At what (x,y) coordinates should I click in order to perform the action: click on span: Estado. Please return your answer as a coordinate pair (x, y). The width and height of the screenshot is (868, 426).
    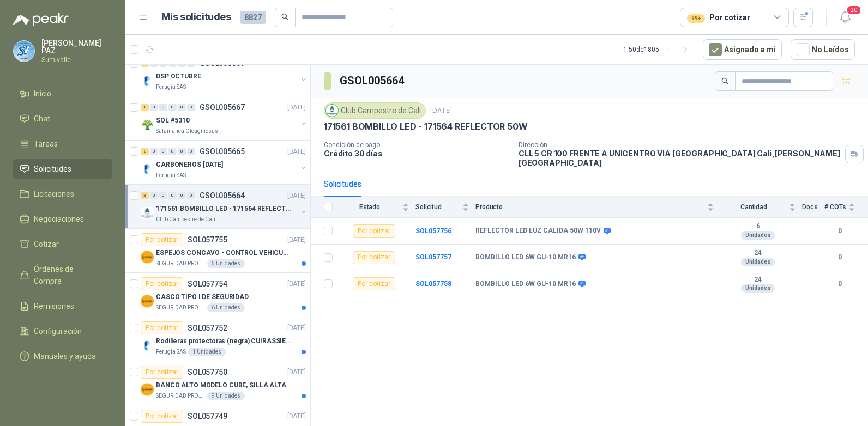
    Looking at the image, I should click on (370, 208).